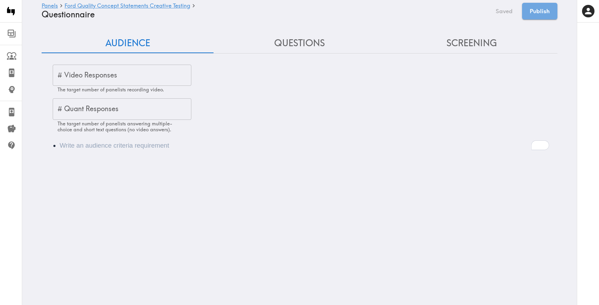 The height and width of the screenshot is (305, 599). What do you see at coordinates (300, 145) in the screenshot?
I see `div: To enrich screen reader interactions, please activate Accessibility in Grammarly extension settings` at bounding box center [300, 145].